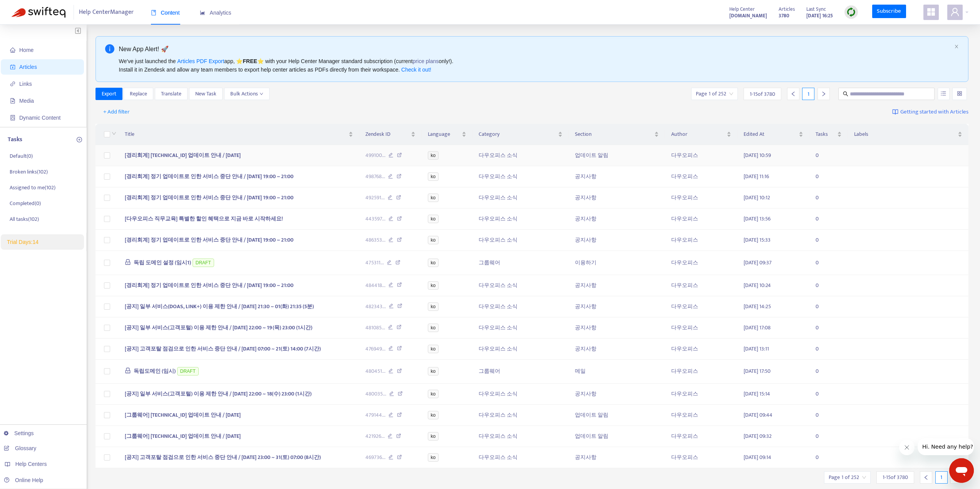  Describe the element at coordinates (955, 12) in the screenshot. I see `span: user` at that location.